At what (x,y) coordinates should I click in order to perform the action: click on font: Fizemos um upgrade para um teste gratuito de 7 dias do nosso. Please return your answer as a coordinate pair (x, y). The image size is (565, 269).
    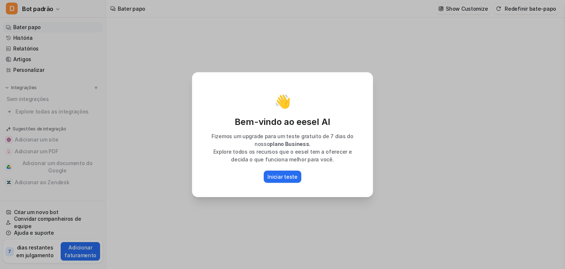
    Looking at the image, I should click on (283, 140).